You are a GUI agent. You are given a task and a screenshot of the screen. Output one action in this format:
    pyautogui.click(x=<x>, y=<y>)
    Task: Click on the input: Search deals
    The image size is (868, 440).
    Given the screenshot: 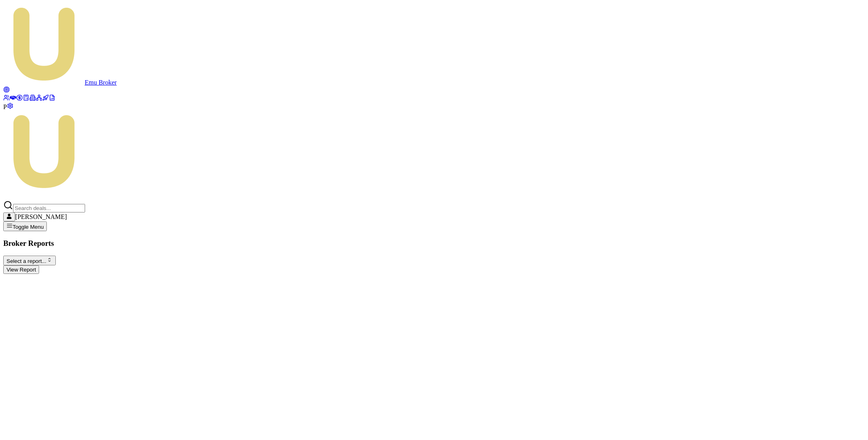 What is the action you would take?
    pyautogui.click(x=49, y=208)
    